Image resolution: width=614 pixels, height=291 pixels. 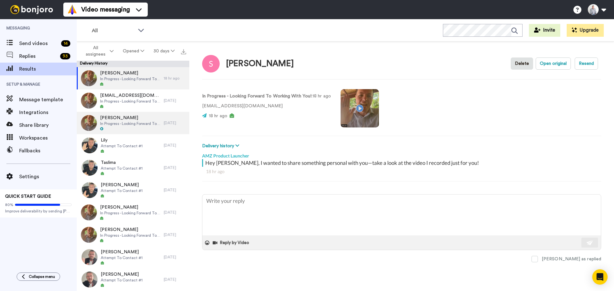 I want to click on button: Open original, so click(x=553, y=64).